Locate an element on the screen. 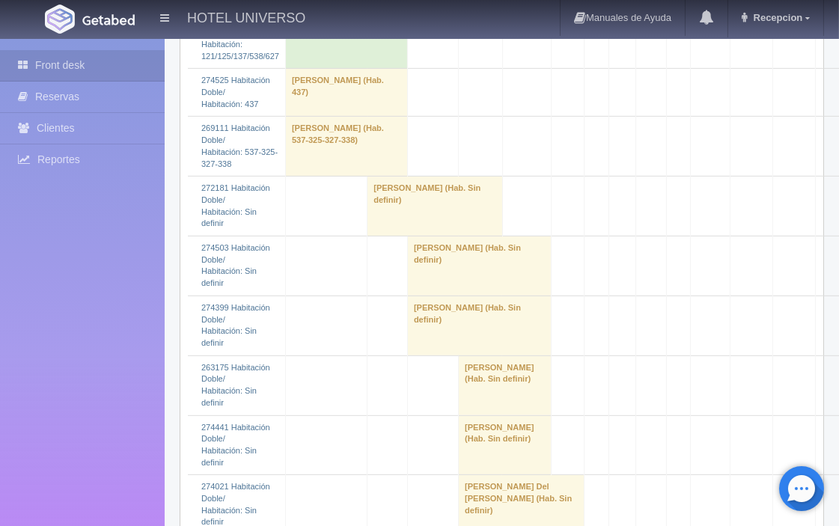  a: 269111 Habitación Doble/Habitación: 537-325-327-338 is located at coordinates (240, 145).